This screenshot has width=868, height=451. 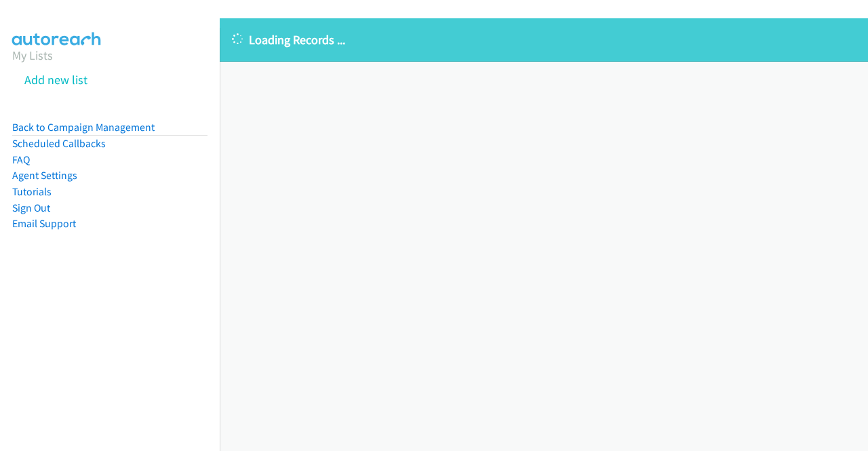 What do you see at coordinates (31, 208) in the screenshot?
I see `a: Sign Out` at bounding box center [31, 208].